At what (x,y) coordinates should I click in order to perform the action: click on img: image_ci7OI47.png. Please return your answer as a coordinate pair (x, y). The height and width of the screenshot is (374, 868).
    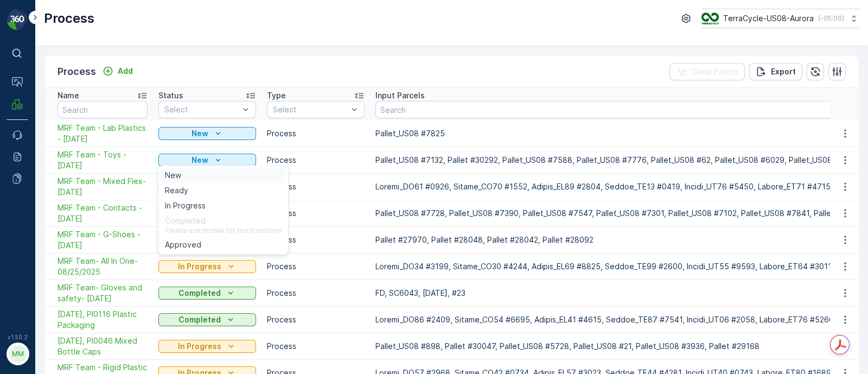
    Looking at the image, I should click on (710, 18).